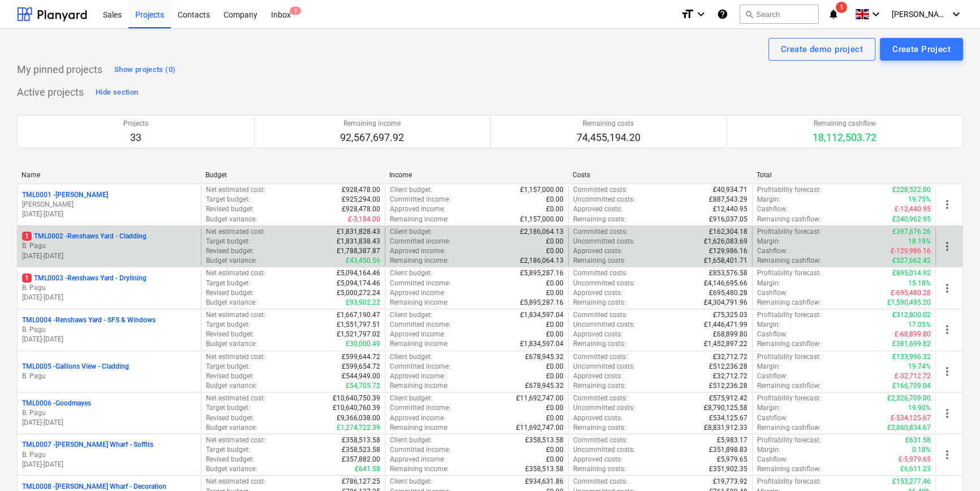 Image resolution: width=980 pixels, height=491 pixels. I want to click on div: TML0005 -Gallions View - CladdingB. Pagu, so click(109, 372).